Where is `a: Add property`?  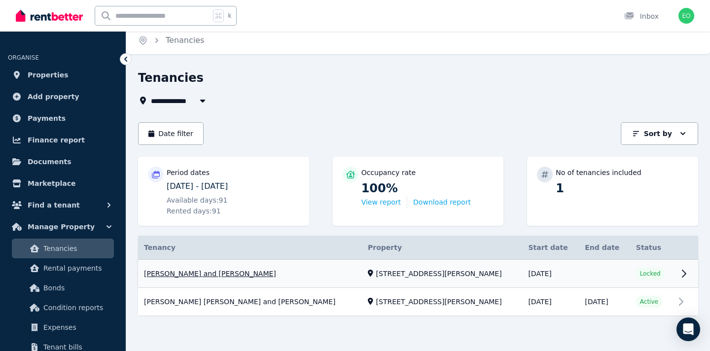 a: Add property is located at coordinates (63, 97).